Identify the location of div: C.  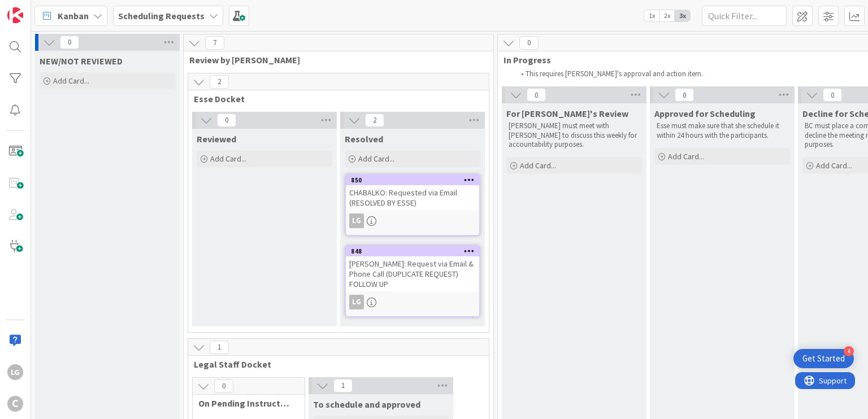
(15, 404).